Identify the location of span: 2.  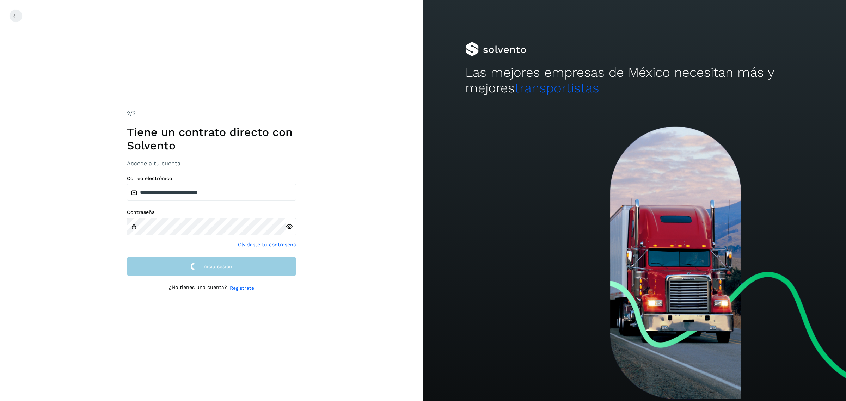
(128, 113).